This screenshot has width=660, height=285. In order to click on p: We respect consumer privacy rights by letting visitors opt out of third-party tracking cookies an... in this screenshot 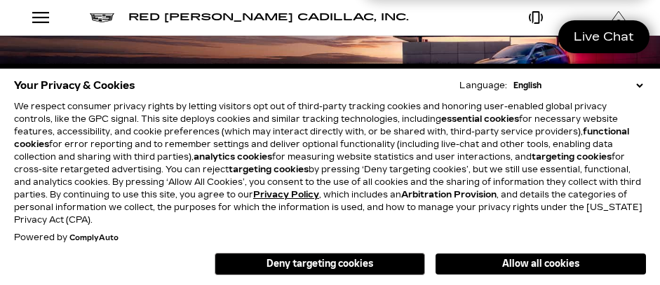, I will do `click(330, 163)`.